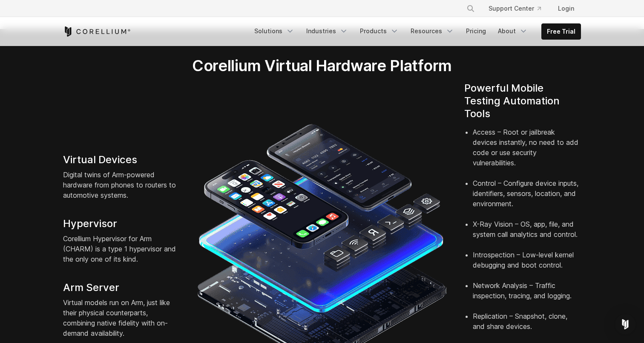 This screenshot has width=644, height=343. Describe the element at coordinates (515, 8) in the screenshot. I see `a: Support Center` at that location.